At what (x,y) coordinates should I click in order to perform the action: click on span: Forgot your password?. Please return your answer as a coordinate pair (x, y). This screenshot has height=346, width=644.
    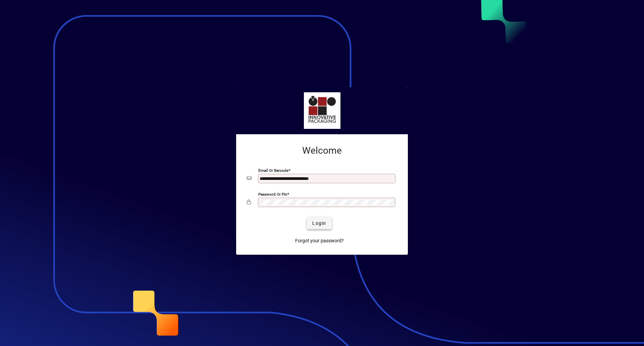
    Looking at the image, I should click on (319, 241).